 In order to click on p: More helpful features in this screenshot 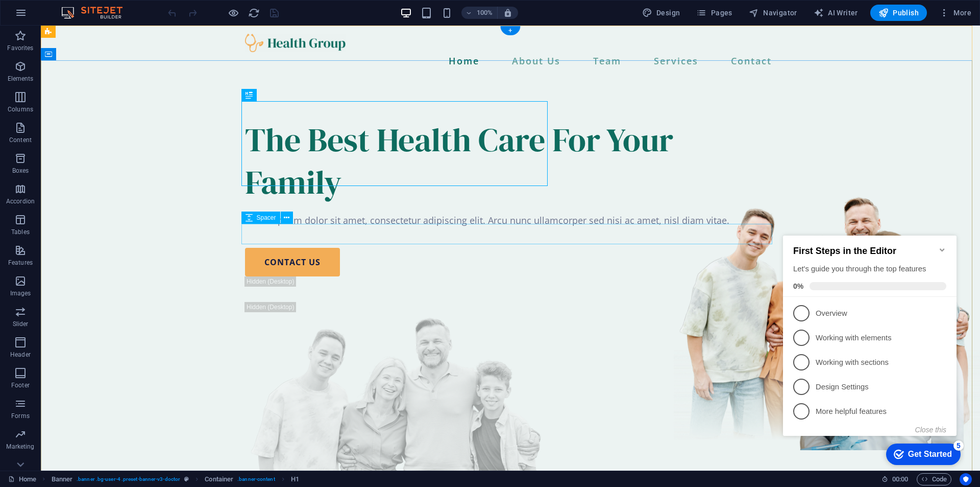, I will do `click(98, 191)`.